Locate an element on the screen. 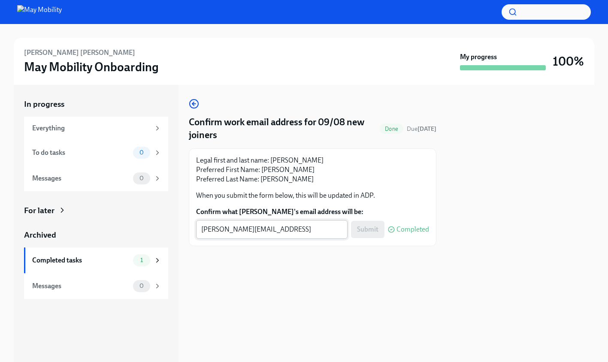 The width and height of the screenshot is (608, 362). a: Archived is located at coordinates (96, 235).